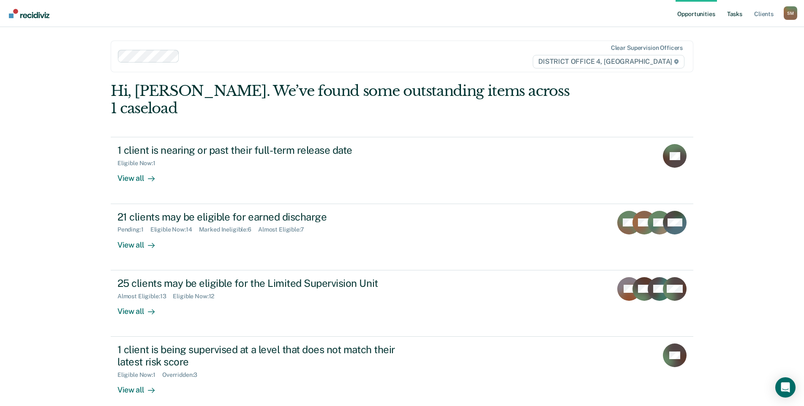  I want to click on div: Almost Eligible : 13, so click(145, 296).